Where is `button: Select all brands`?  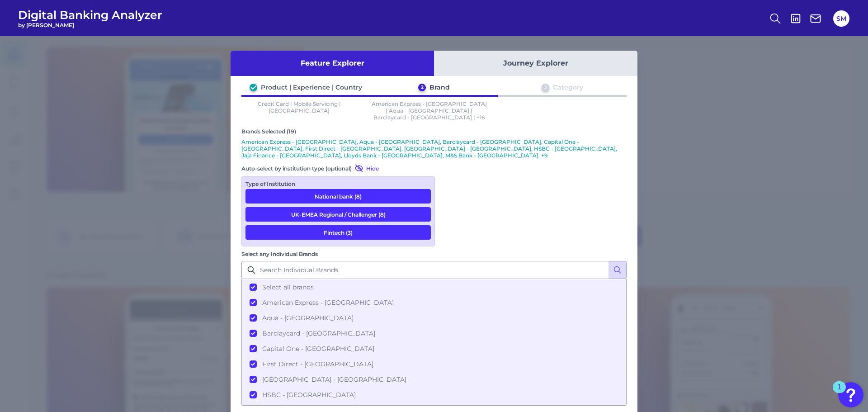 button: Select all brands is located at coordinates (434, 287).